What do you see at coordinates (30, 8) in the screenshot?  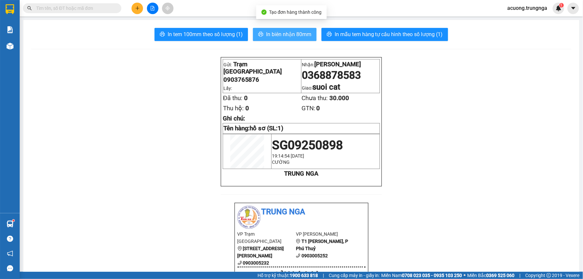 I see `span: search` at bounding box center [30, 8].